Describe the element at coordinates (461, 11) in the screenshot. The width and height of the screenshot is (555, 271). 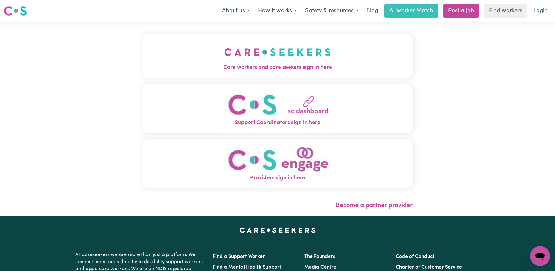
I see `a: Post a job` at that location.